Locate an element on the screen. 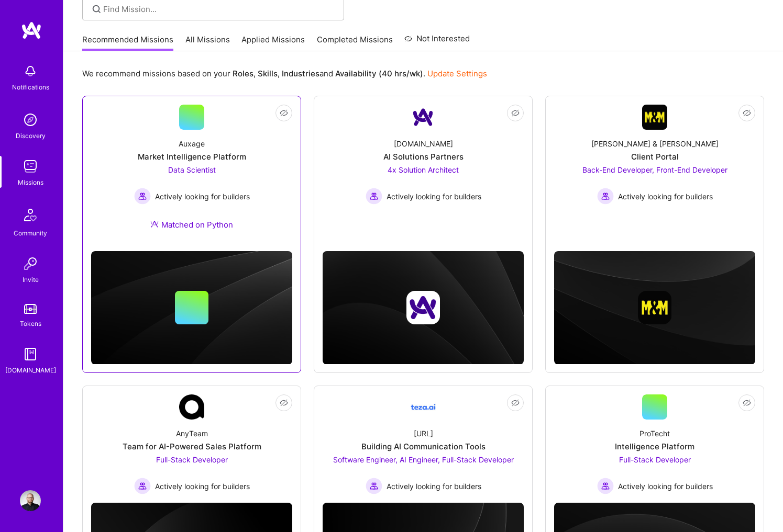 This screenshot has height=532, width=783. b: Availability (40 hrs/wk) is located at coordinates (379, 74).